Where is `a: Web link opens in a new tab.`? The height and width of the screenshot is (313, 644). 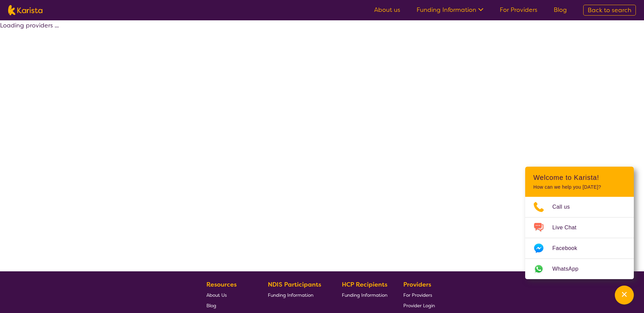
a: Web link opens in a new tab. is located at coordinates (580, 270).